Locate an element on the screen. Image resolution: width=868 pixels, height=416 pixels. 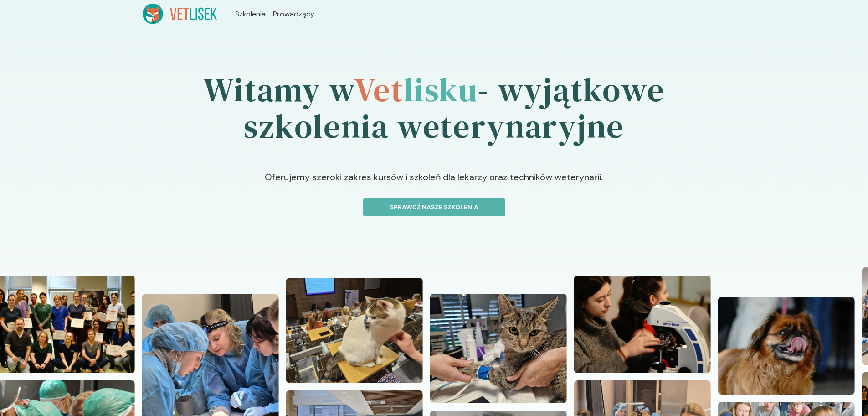
span: lisku is located at coordinates (440, 89).